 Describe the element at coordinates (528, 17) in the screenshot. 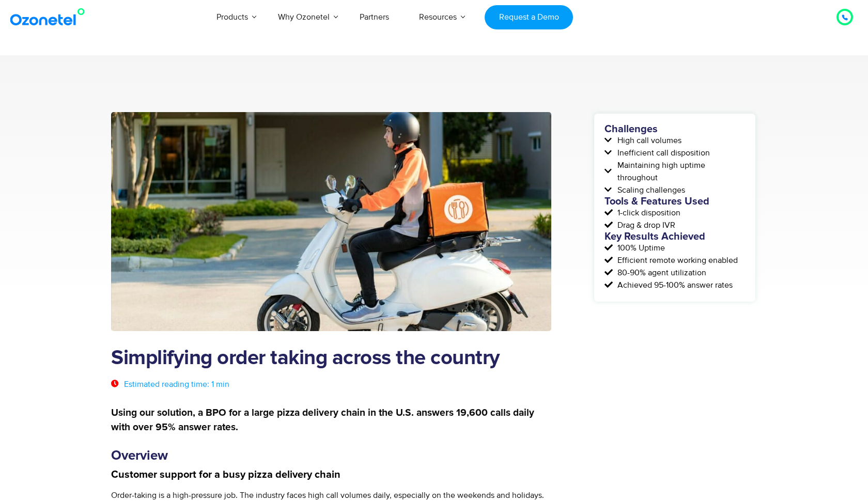

I see `a: Request a Demo` at that location.